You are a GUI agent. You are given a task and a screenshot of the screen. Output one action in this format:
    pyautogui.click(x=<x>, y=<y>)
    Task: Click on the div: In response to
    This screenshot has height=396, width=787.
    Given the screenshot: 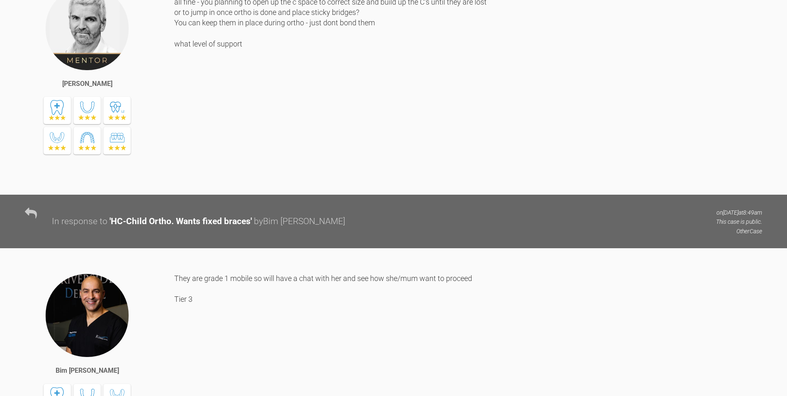 What is the action you would take?
    pyautogui.click(x=80, y=222)
    